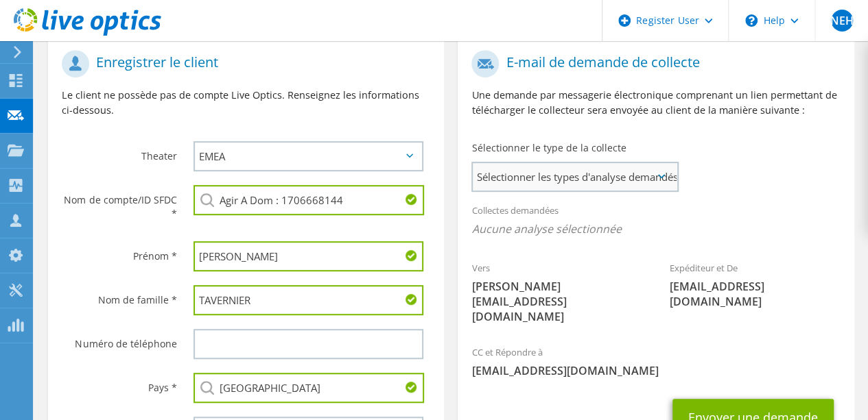  I want to click on label: Sélectionner le type de la collecte, so click(549, 148).